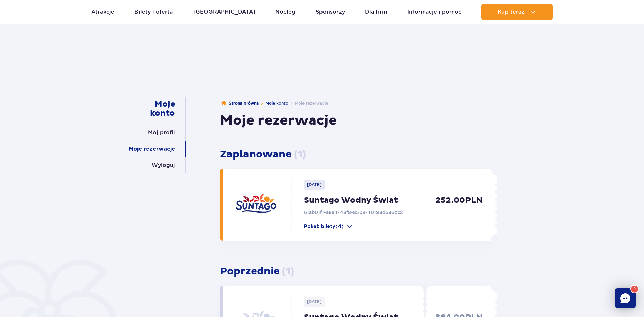  What do you see at coordinates (152, 149) in the screenshot?
I see `a: Moje rezerwacje` at bounding box center [152, 149].